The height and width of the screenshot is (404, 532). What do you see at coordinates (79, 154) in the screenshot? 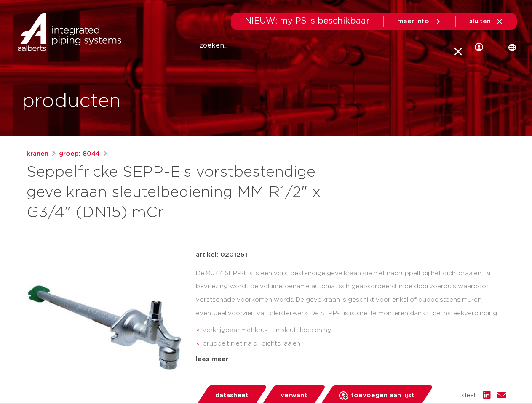
I see `a: groep: 8044` at bounding box center [79, 154].